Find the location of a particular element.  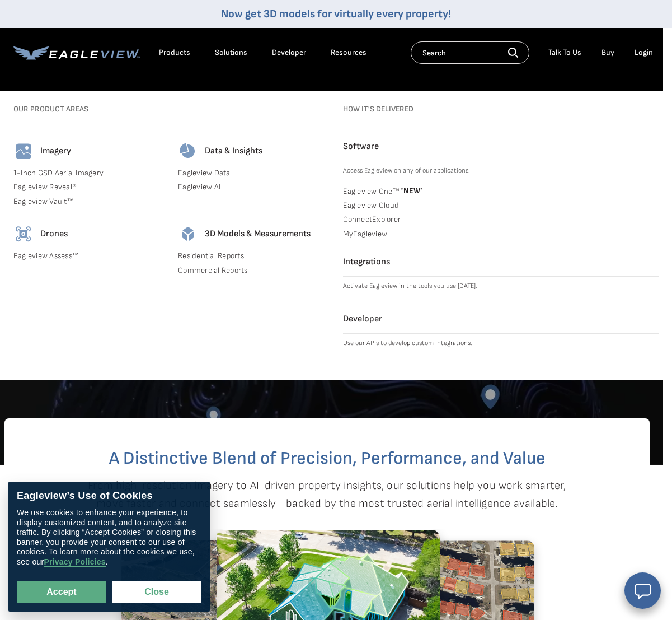

h3: Our Product Areas is located at coordinates (171, 109).